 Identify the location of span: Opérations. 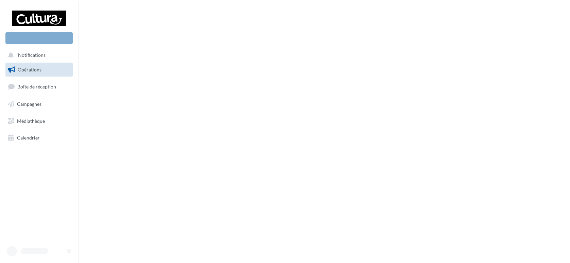
(30, 69).